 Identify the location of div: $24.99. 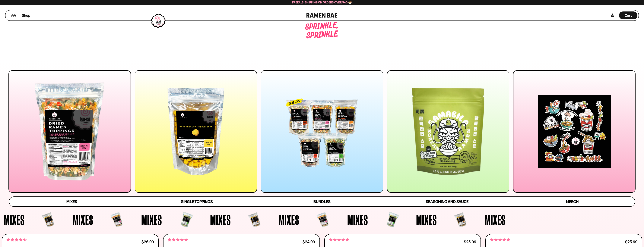
(309, 242).